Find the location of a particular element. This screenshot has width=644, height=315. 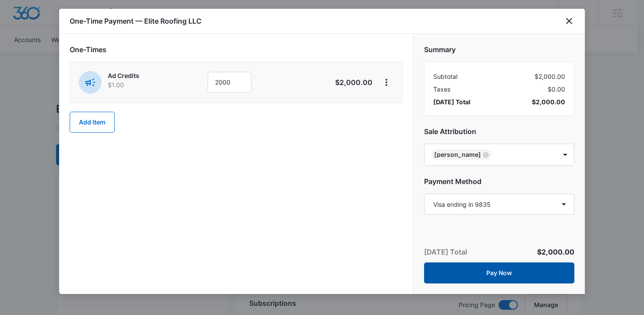

input: 1 is located at coordinates (229, 82).